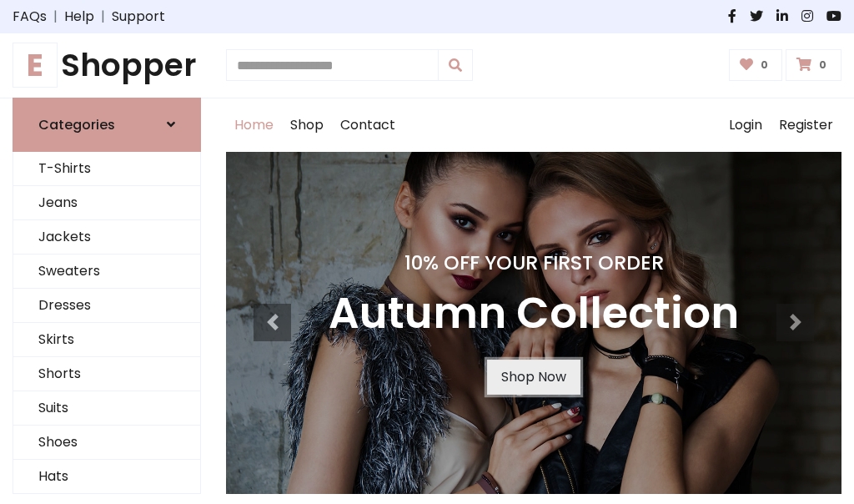 Image resolution: width=854 pixels, height=504 pixels. I want to click on a: Categories, so click(107, 125).